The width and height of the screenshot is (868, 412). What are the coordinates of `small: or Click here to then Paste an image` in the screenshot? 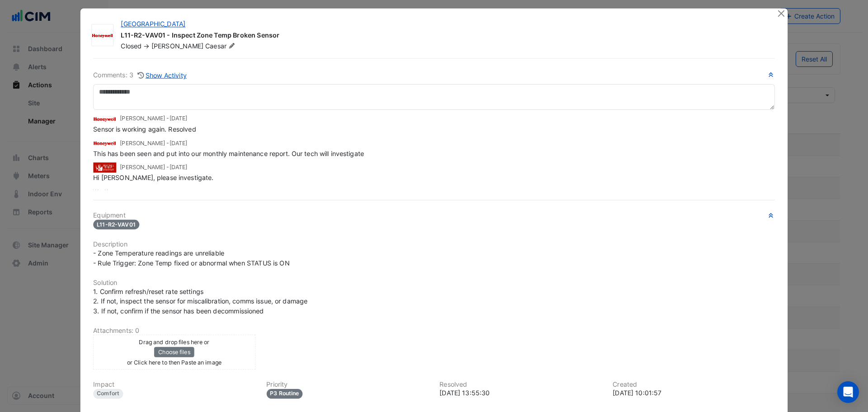 It's located at (174, 362).